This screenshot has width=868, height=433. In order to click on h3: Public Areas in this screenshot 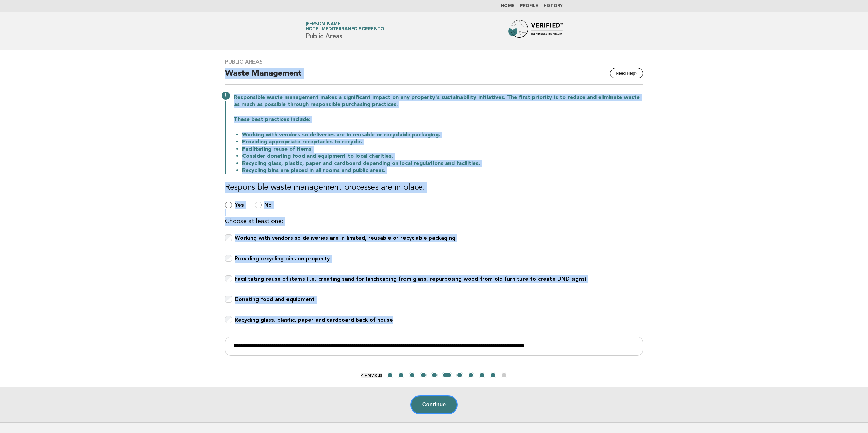, I will do `click(434, 62)`.